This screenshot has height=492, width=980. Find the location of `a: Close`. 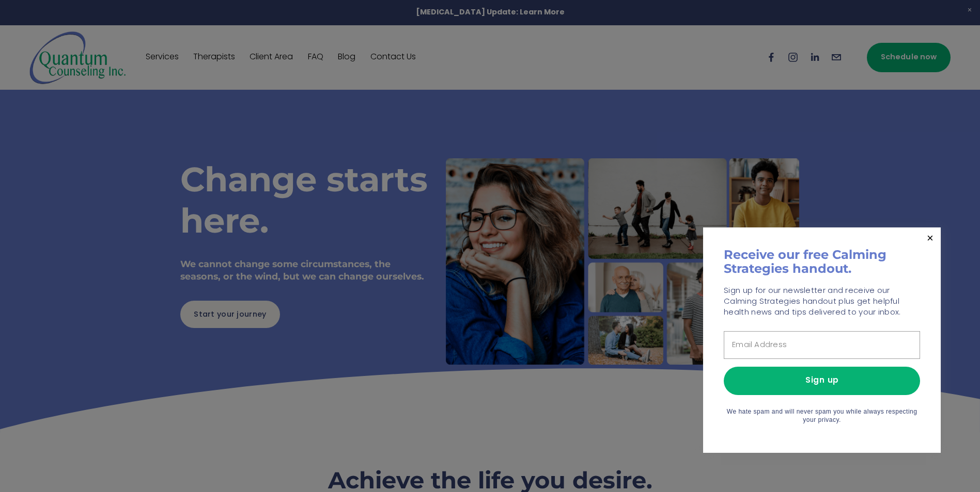

a: Close is located at coordinates (930, 238).